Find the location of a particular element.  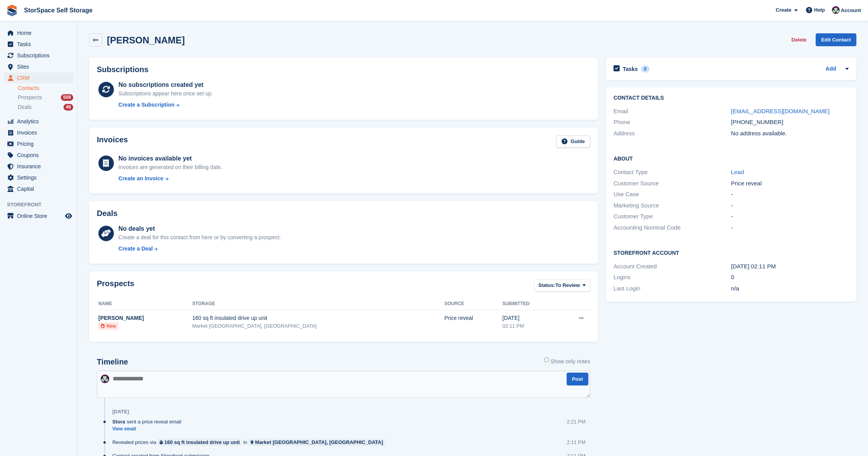

span: Online Store is located at coordinates (40, 216).